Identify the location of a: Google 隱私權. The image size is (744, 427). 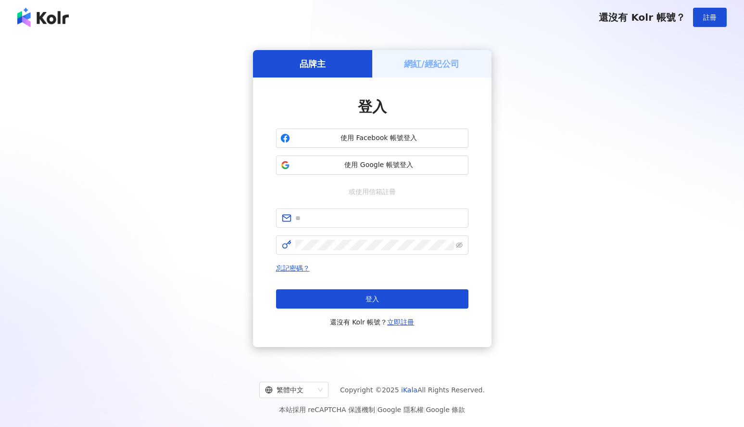
(401, 409).